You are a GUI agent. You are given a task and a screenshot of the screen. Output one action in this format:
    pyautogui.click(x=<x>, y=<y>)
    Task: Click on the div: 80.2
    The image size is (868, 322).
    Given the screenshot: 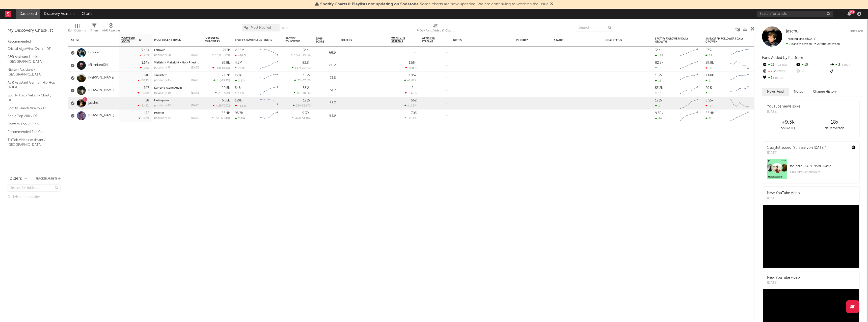 What is the action you would take?
    pyautogui.click(x=326, y=65)
    